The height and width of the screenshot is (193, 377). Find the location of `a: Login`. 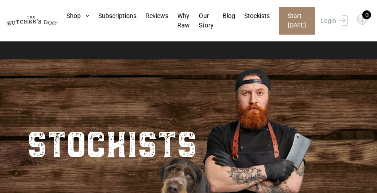

a: Login is located at coordinates (333, 21).